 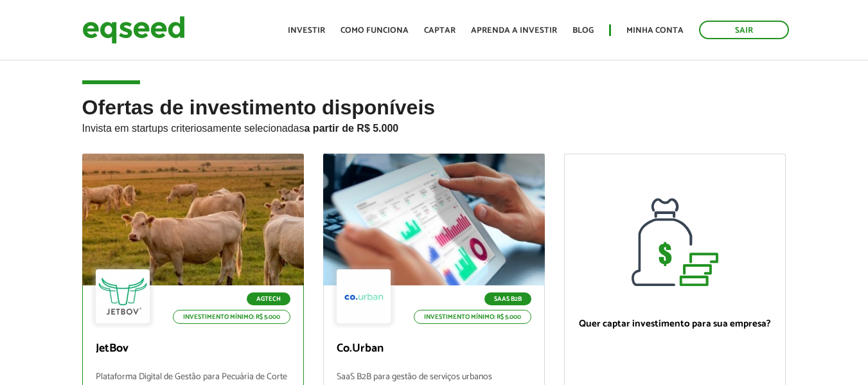 I want to click on p: Quer captar investimento para sua empresa?, so click(x=675, y=324).